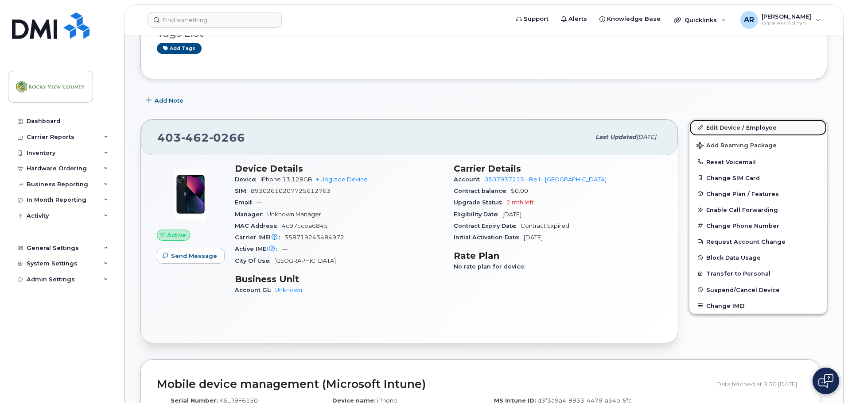 This screenshot has width=848, height=403. What do you see at coordinates (558, 169) in the screenshot?
I see `h3: Carrier Details` at bounding box center [558, 169].